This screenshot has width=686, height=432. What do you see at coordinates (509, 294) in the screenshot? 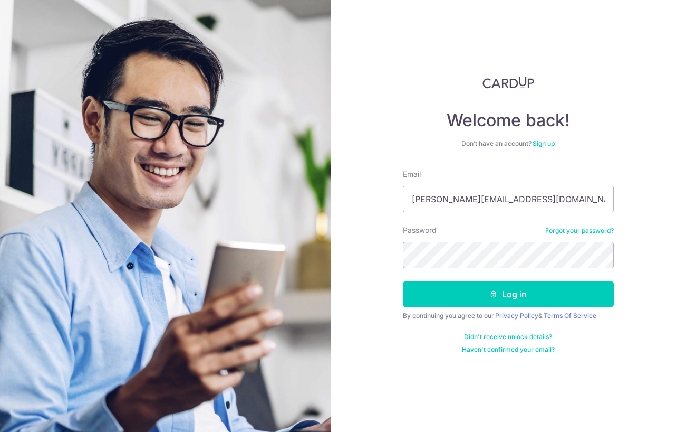
I see `button: Log in` at bounding box center [509, 294].